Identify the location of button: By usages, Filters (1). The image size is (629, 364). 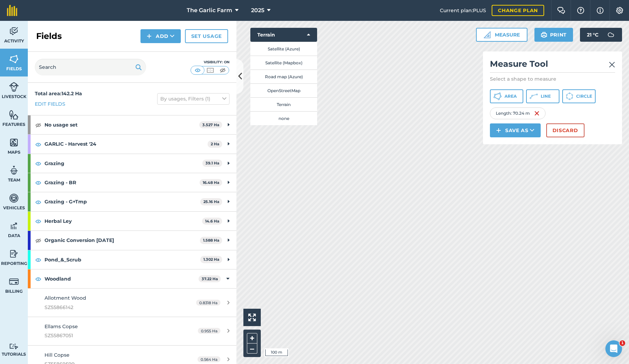
(194, 99).